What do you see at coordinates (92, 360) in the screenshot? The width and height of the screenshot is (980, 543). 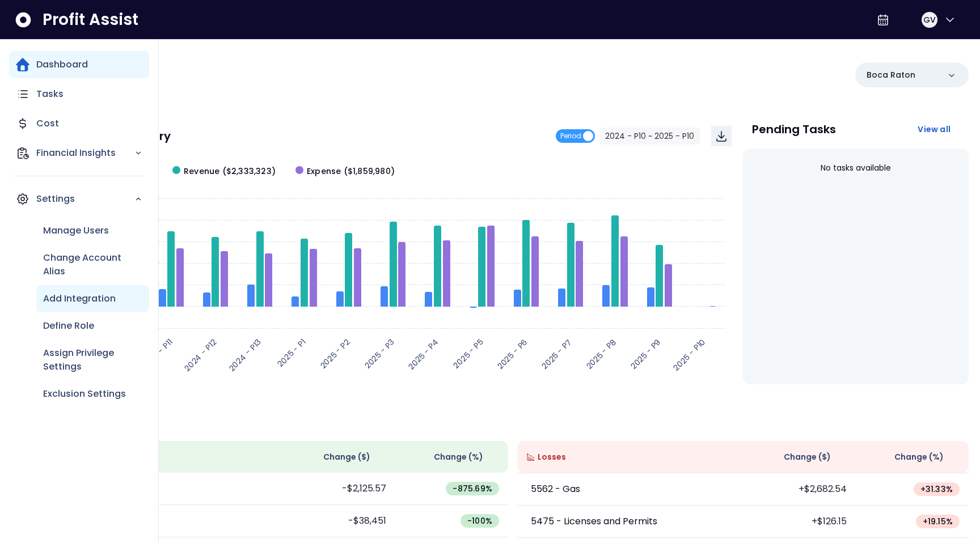 I see `p: Assign Privilege Settings` at bounding box center [92, 360].